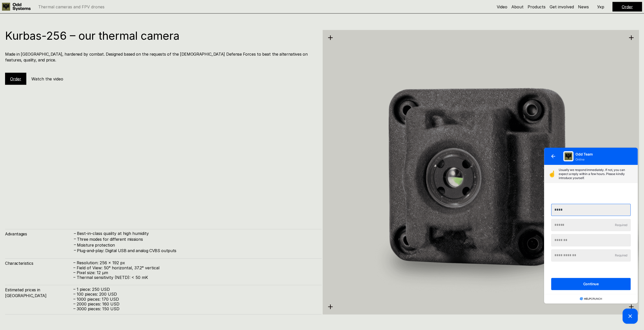 This screenshot has height=330, width=644. Describe the element at coordinates (195, 263) in the screenshot. I see `p: – Resolution: 256 x 192 px` at that location.